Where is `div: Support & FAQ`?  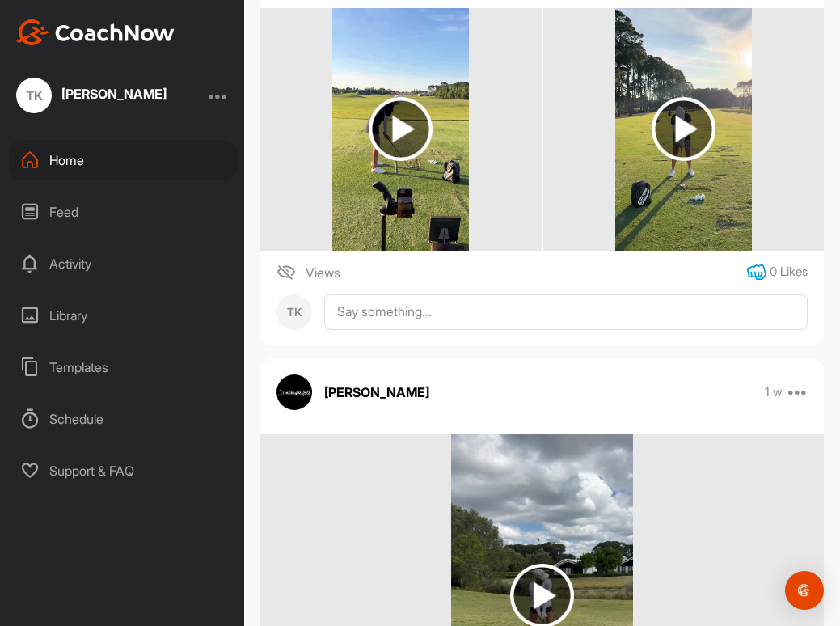
div: Support & FAQ is located at coordinates (123, 470).